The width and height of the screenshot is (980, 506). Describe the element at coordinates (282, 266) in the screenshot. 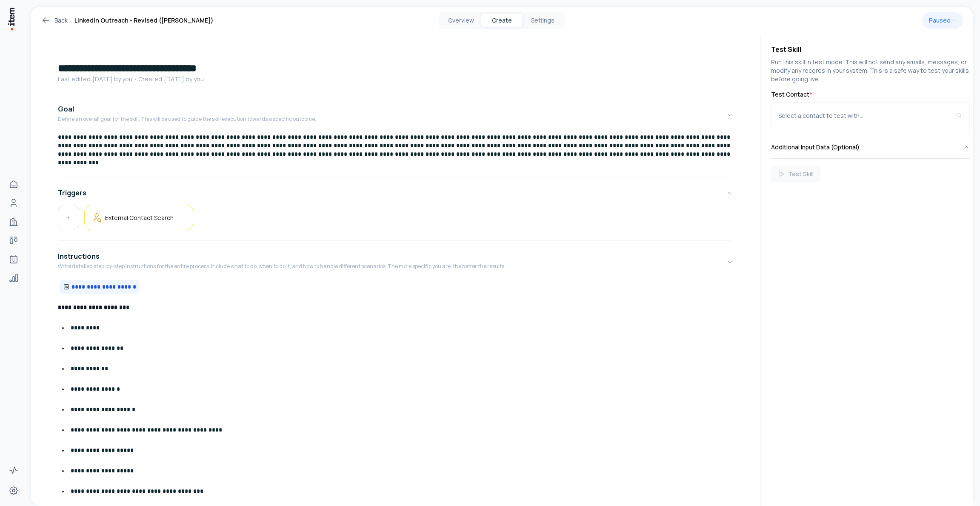

I see `p: Write detailed step-by-step instructions for the entire process. Include what to do, when to do i...` at that location.